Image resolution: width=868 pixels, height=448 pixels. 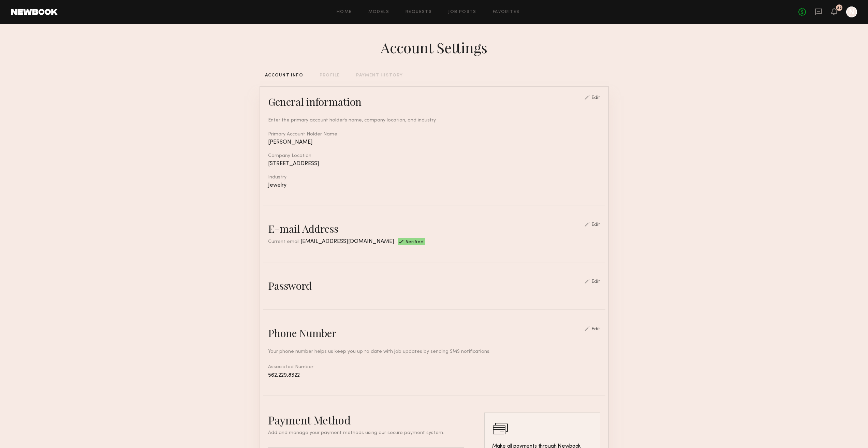 I want to click on div: ACCOUNT INFO, so click(x=284, y=76).